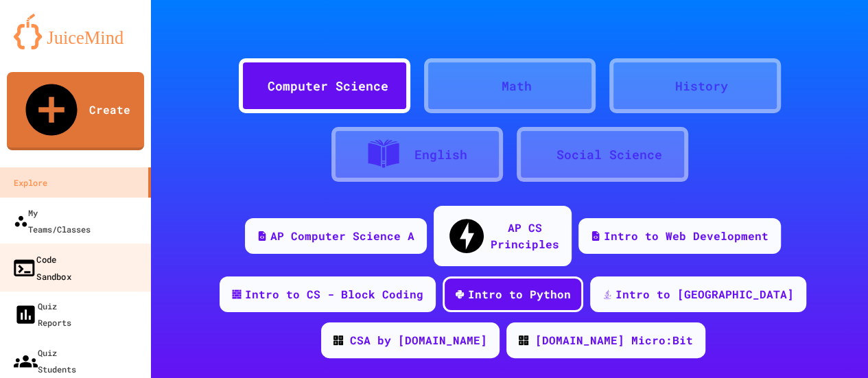 Image resolution: width=868 pixels, height=378 pixels. Describe the element at coordinates (702, 85) in the screenshot. I see `div: History` at that location.